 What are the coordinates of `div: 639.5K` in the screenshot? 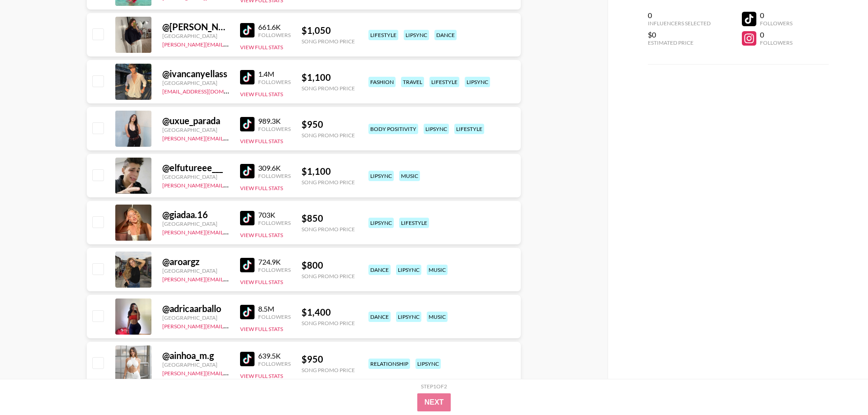 It's located at (274, 356).